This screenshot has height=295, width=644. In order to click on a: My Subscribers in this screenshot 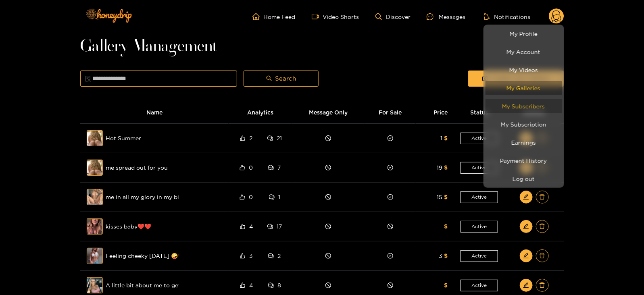, I will do `click(524, 106)`.